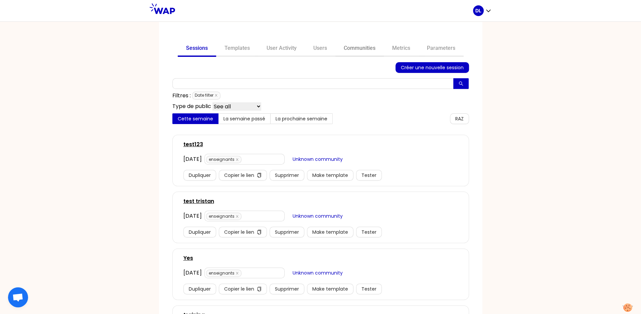  I want to click on button: DL, so click(482, 11).